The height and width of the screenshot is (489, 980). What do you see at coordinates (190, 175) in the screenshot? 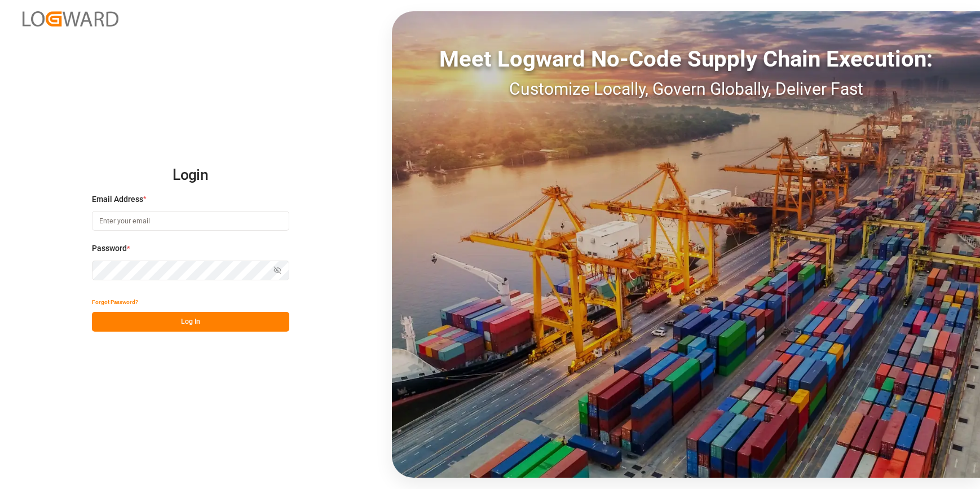
I see `h2: Login` at bounding box center [190, 175].